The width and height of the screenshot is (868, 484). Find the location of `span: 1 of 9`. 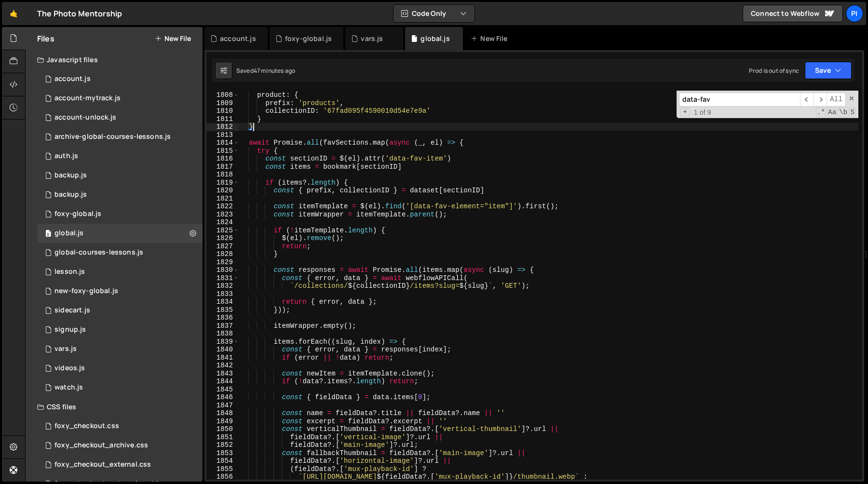

span: 1 of 9 is located at coordinates (703, 113).